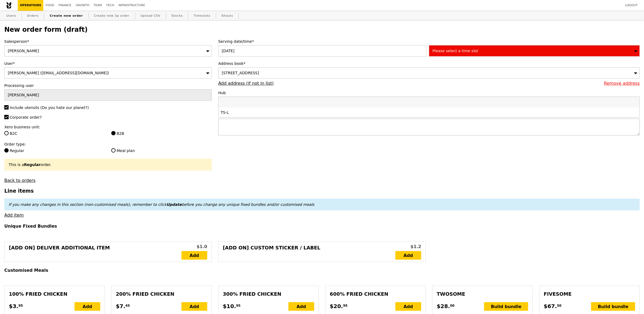 This screenshot has width=644, height=314. Describe the element at coordinates (120, 306) in the screenshot. I see `span: $7.` at that location.